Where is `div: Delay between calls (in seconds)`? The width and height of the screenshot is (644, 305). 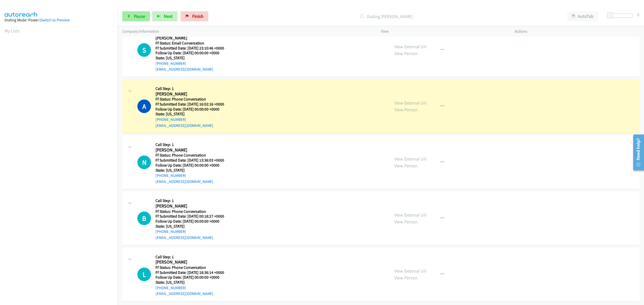
div: Delay between calls (in seconds) is located at coordinates (621, 16).